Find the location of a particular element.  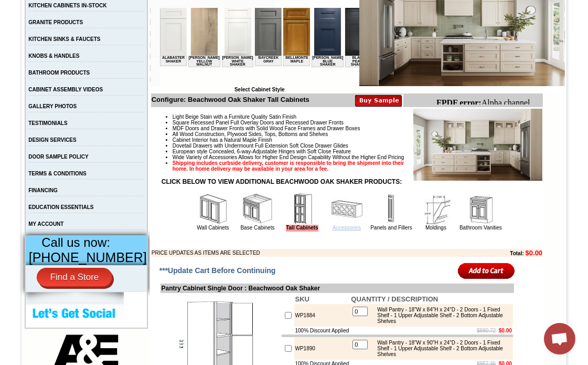

a: EDUCATION ESSENTIALS is located at coordinates (61, 207).